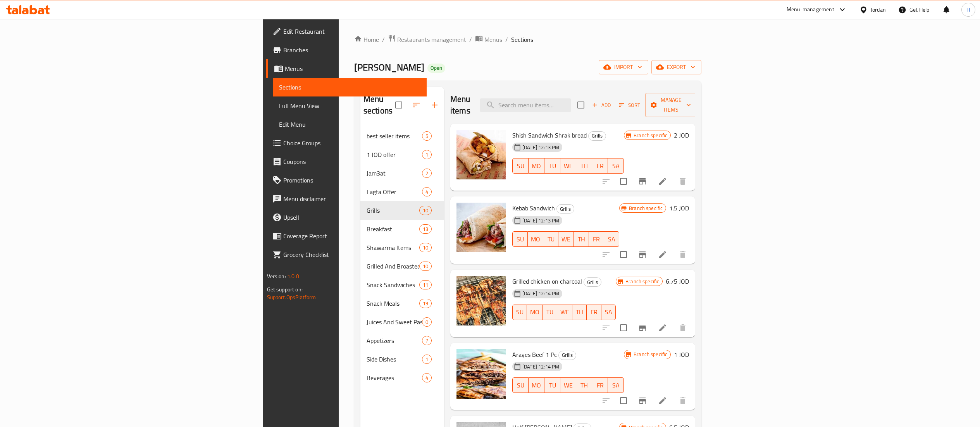  I want to click on span: Menus, so click(353, 69).